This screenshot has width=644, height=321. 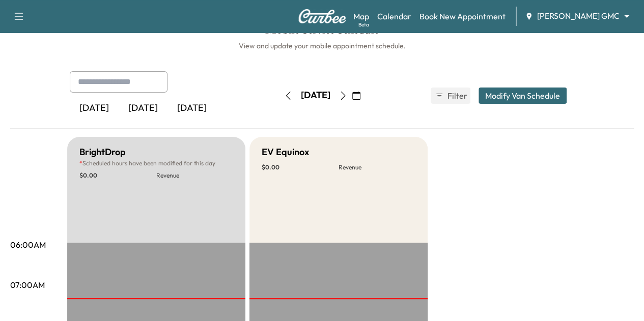 What do you see at coordinates (394, 16) in the screenshot?
I see `a: Calendar` at bounding box center [394, 16].